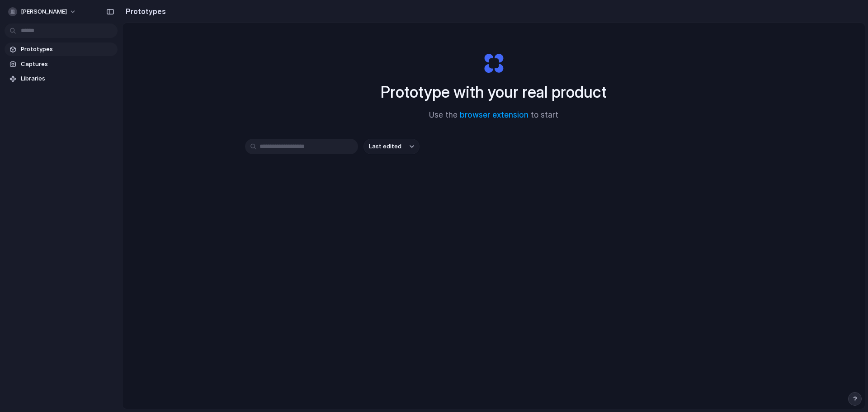  What do you see at coordinates (61, 79) in the screenshot?
I see `a: Libraries` at bounding box center [61, 79].